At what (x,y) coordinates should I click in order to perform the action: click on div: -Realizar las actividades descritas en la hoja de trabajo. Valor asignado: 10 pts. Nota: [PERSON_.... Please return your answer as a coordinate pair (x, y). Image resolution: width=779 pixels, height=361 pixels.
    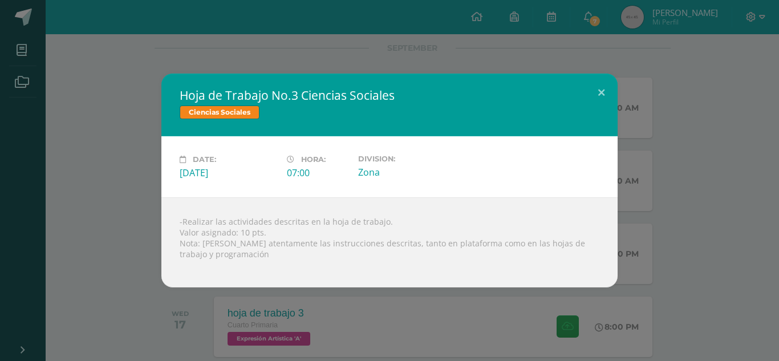
    Looking at the image, I should click on (389, 242).